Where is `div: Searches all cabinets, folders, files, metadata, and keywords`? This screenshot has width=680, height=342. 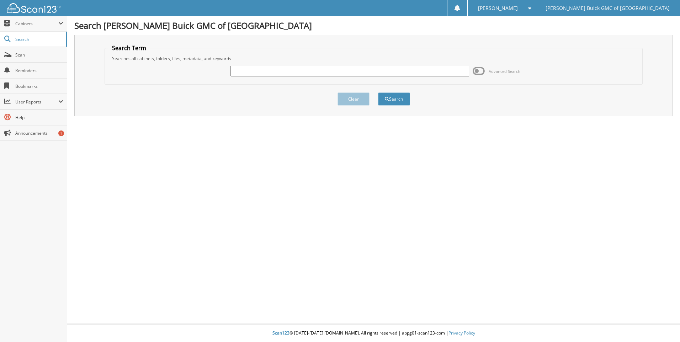 div: Searches all cabinets, folders, files, metadata, and keywords is located at coordinates (373, 58).